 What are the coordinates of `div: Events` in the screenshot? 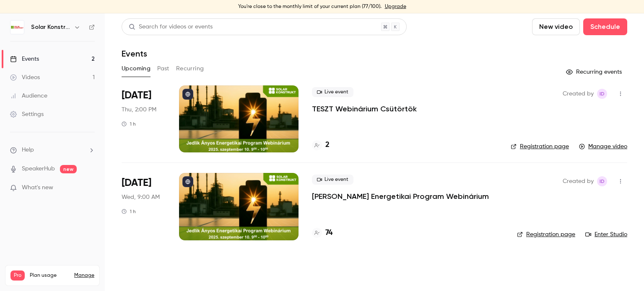 It's located at (24, 59).